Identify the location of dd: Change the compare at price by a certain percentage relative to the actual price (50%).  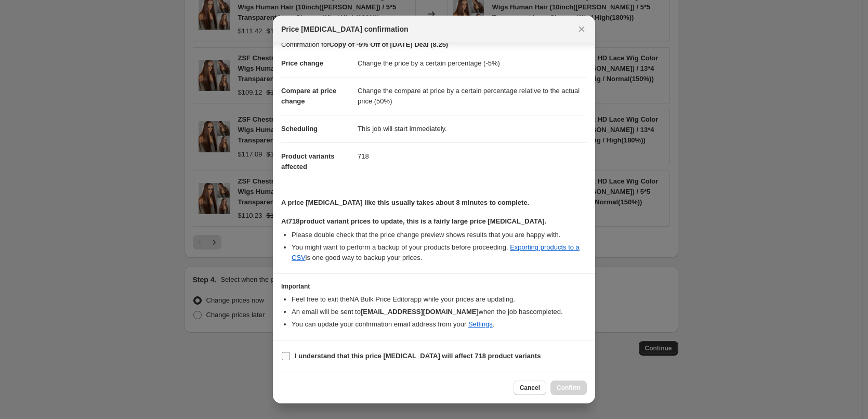
(472, 95).